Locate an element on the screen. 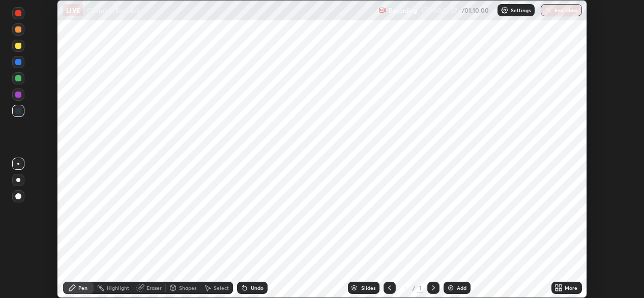 The image size is (644, 298). img: add-slide-button is located at coordinates (451, 288).